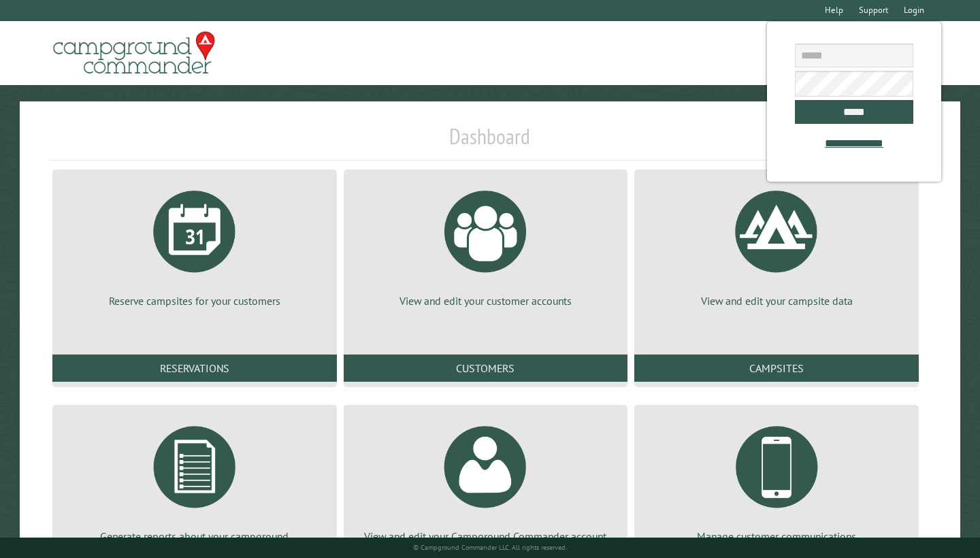 This screenshot has height=558, width=980. I want to click on p: View and edit your customer accounts, so click(486, 301).